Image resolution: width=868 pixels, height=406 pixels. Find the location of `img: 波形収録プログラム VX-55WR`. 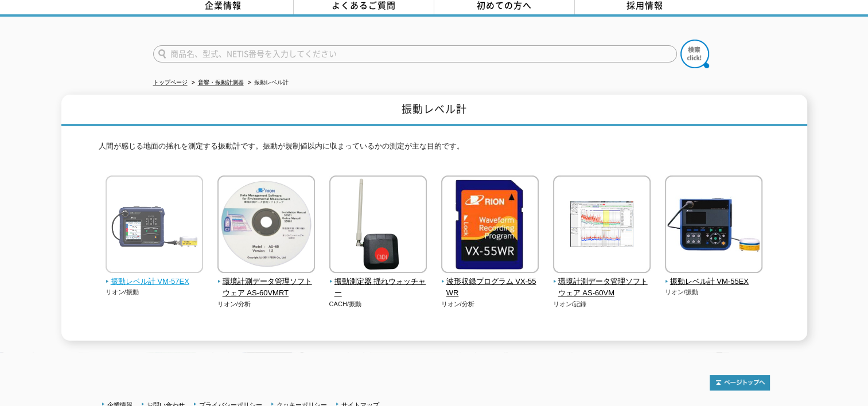

img: 波形収録プログラム VX-55WR is located at coordinates (490, 225).